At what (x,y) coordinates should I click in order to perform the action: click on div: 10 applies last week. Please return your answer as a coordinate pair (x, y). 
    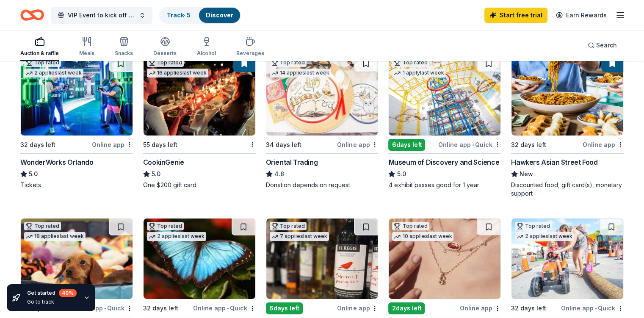
    Looking at the image, I should click on (422, 236).